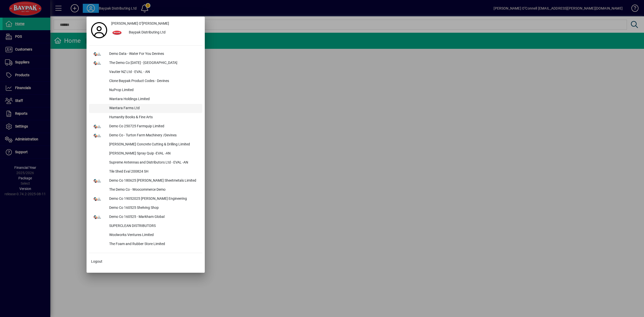  What do you see at coordinates (146, 226) in the screenshot?
I see `button: SUPERCLEAN DISTRIBUTORS` at bounding box center [146, 226].